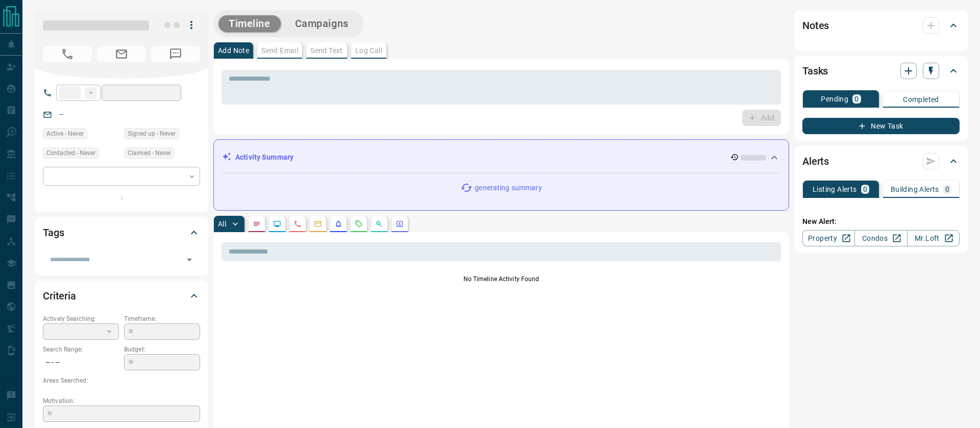 This screenshot has width=980, height=428. I want to click on p: generating summary, so click(508, 188).